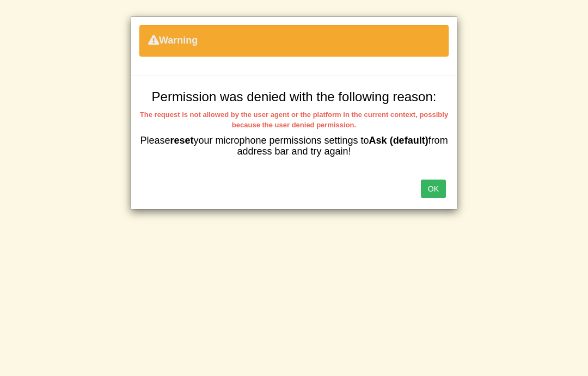 Image resolution: width=588 pixels, height=376 pixels. I want to click on b: The request is not allowed by the user agent or the platform in the current context, possibly bec..., so click(294, 120).